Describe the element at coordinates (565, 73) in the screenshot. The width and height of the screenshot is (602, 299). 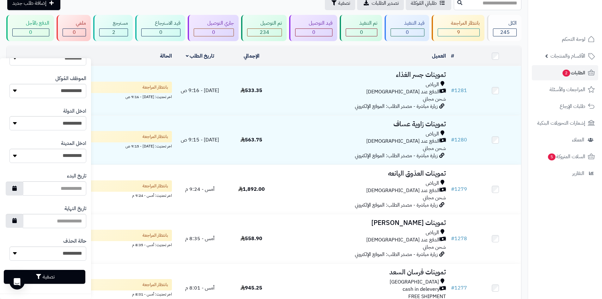
I see `a: الطلبات2` at that location.